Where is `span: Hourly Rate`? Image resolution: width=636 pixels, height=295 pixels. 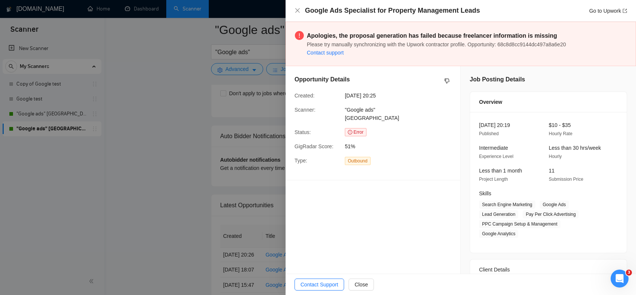 span: Hourly Rate is located at coordinates (560, 134).